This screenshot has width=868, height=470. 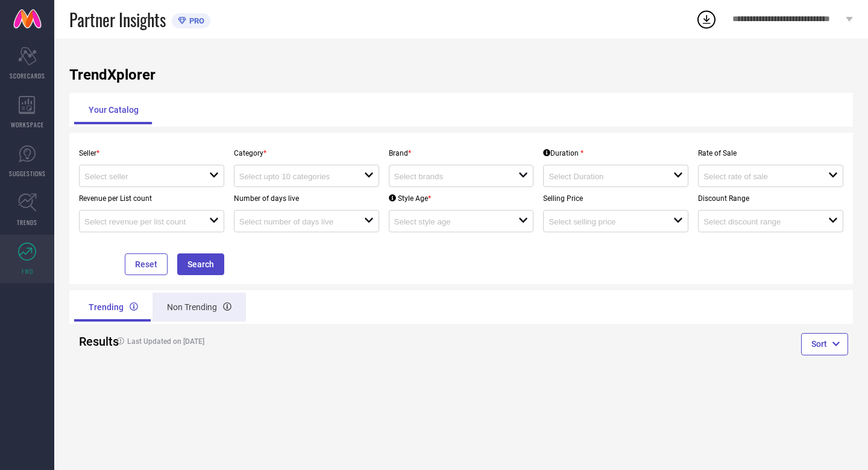 What do you see at coordinates (90, 342) in the screenshot?
I see `h2: Results` at bounding box center [90, 342].